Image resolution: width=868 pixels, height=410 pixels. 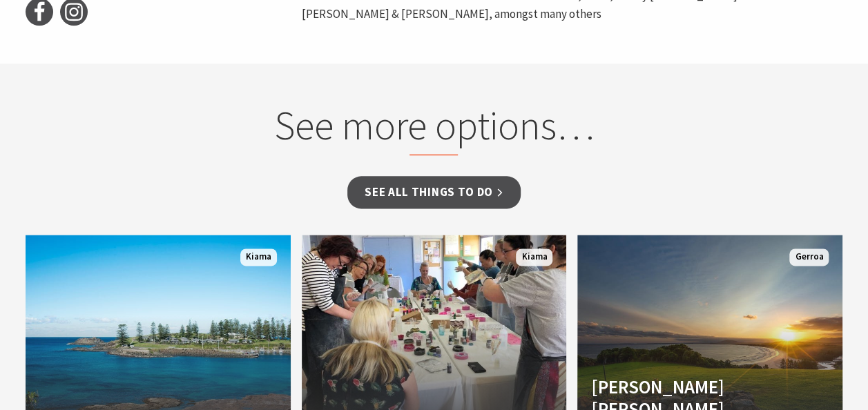 What do you see at coordinates (434, 192) in the screenshot?
I see `a: See all Things To Do` at bounding box center [434, 192].